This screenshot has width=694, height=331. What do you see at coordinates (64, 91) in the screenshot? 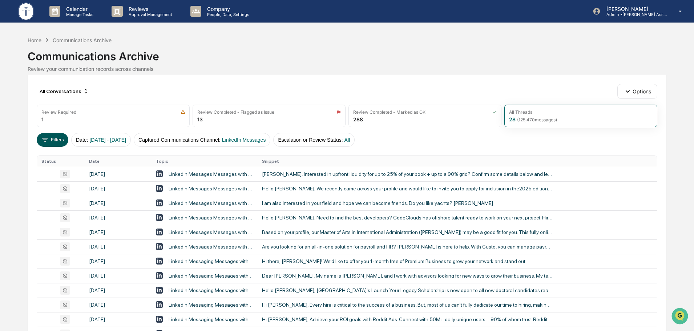
I see `div: All Conversations` at bounding box center [64, 91].